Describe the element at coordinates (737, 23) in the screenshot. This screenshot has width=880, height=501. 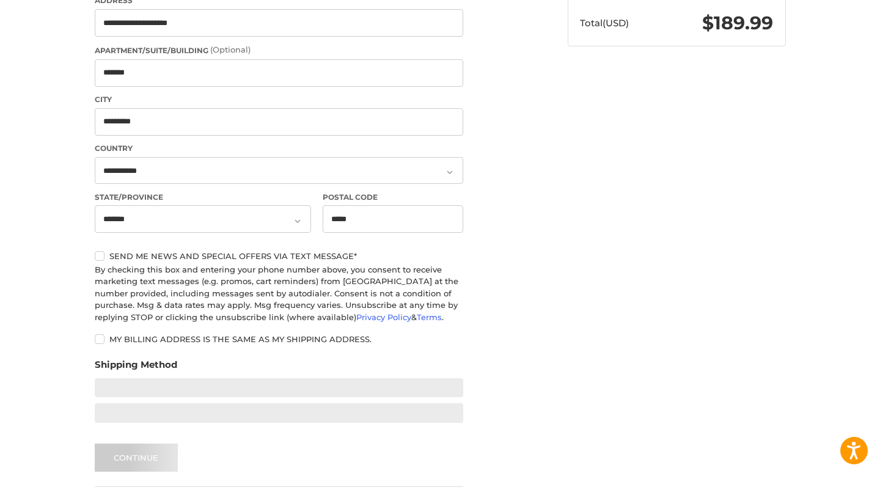
I see `span: $189.99` at that location.